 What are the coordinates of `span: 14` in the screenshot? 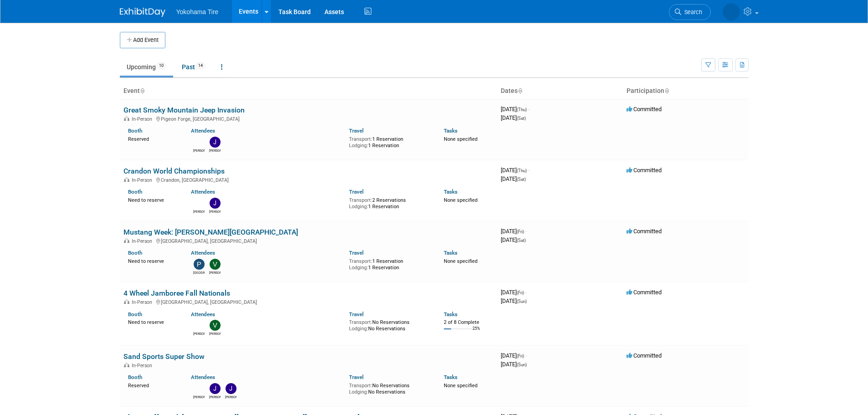 It's located at (201, 65).